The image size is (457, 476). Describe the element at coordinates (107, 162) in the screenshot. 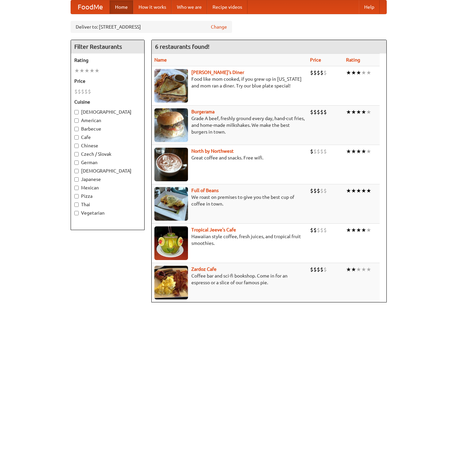

I see `label: German` at that location.